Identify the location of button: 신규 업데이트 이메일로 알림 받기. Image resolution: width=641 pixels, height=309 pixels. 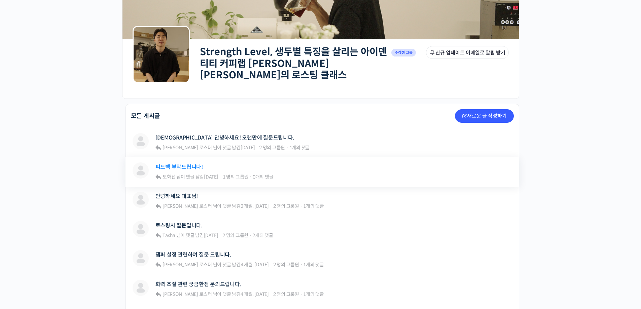
(468, 53).